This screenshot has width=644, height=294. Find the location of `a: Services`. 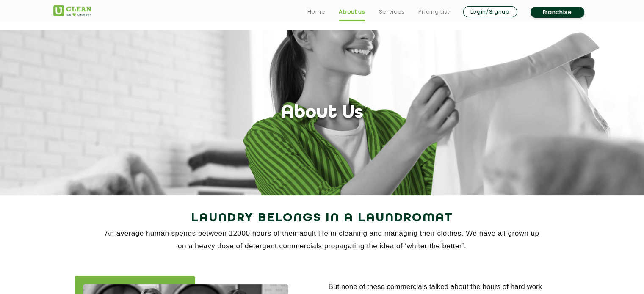

a: Services is located at coordinates (391, 12).